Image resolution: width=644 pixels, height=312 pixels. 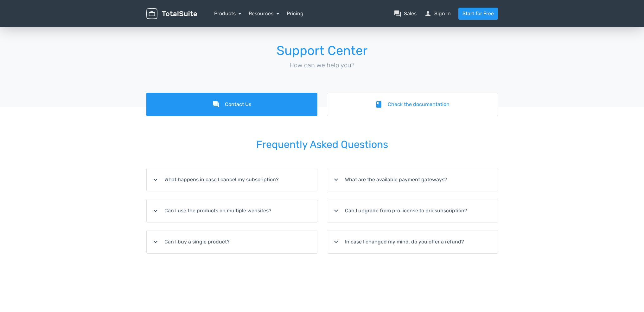 I want to click on summary: expand_moreCan I buy a single product?, so click(x=232, y=242).